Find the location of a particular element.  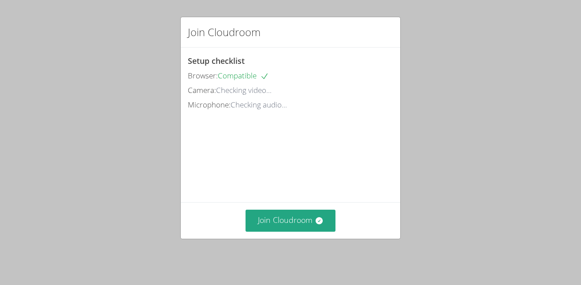

h2: Join Cloudroom is located at coordinates (224, 32).